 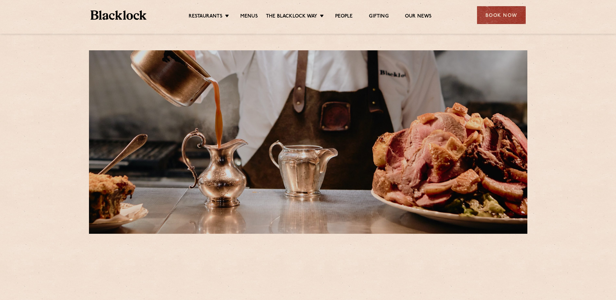 I want to click on a: People, so click(x=344, y=17).